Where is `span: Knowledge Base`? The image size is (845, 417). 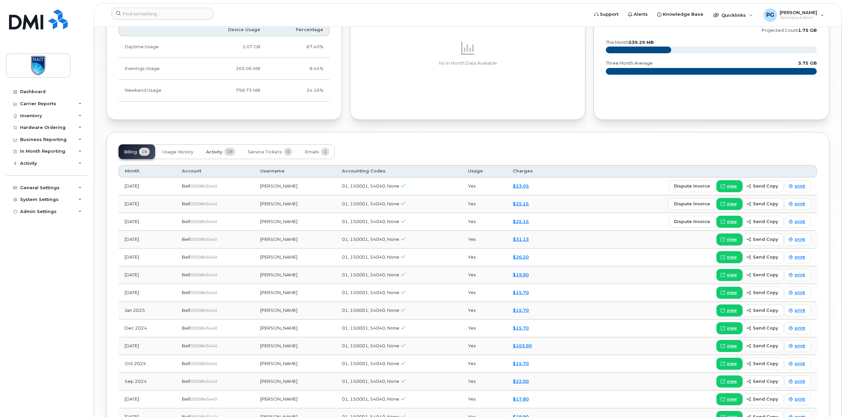
span: Knowledge Base is located at coordinates (683, 14).